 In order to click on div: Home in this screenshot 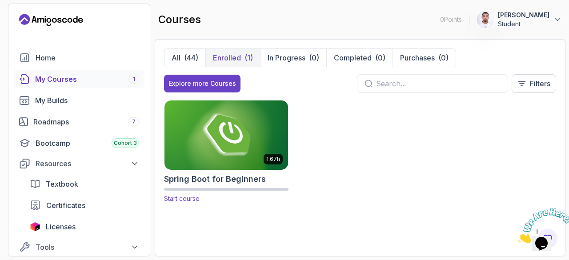, I will do `click(87, 58)`.